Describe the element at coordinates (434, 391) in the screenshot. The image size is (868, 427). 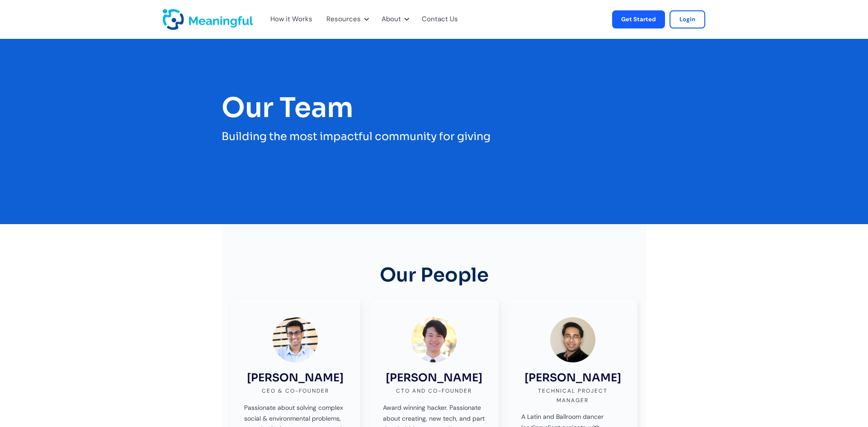
I see `div: CTO and Co-Founder` at that location.